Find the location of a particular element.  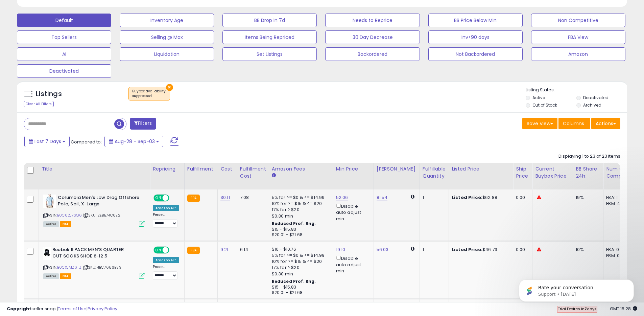

p: Listing States: is located at coordinates (577, 90).